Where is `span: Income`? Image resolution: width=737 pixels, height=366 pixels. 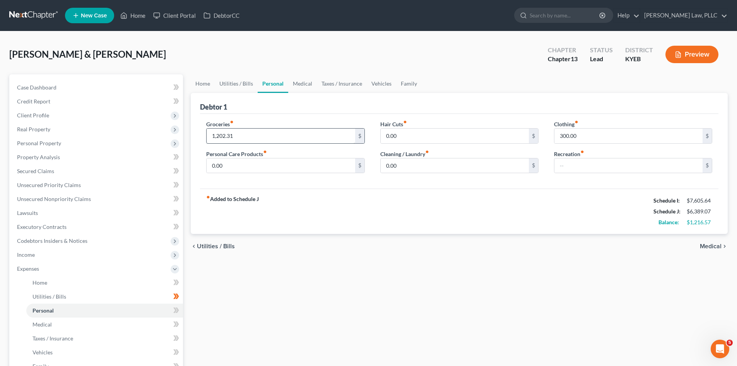
span: Income is located at coordinates (26, 254).